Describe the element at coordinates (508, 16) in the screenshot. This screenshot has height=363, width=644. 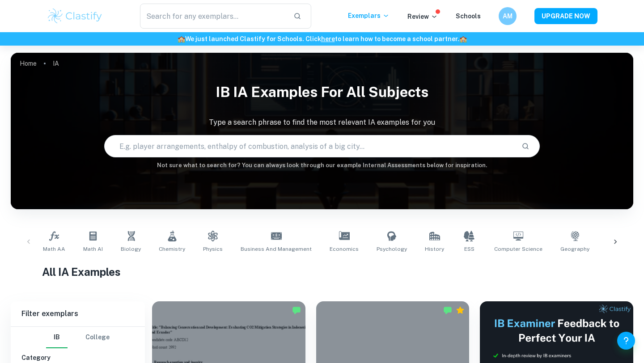
I see `h6: AM` at that location.